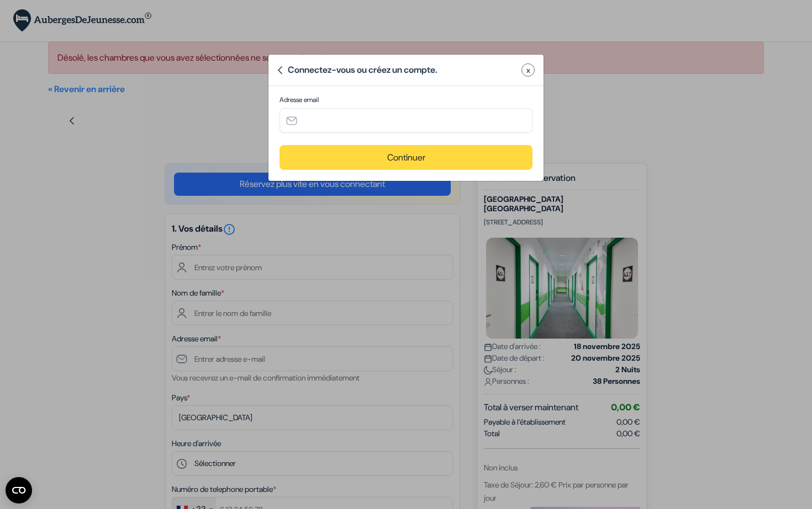 The width and height of the screenshot is (812, 509). I want to click on button: Continuer, so click(406, 157).